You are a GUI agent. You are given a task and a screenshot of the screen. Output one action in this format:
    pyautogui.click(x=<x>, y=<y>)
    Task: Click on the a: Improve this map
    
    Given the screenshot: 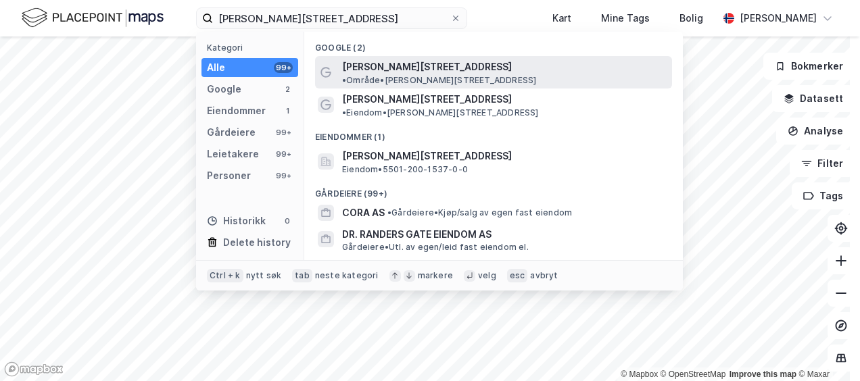 What is the action you would take?
    pyautogui.click(x=762, y=374)
    